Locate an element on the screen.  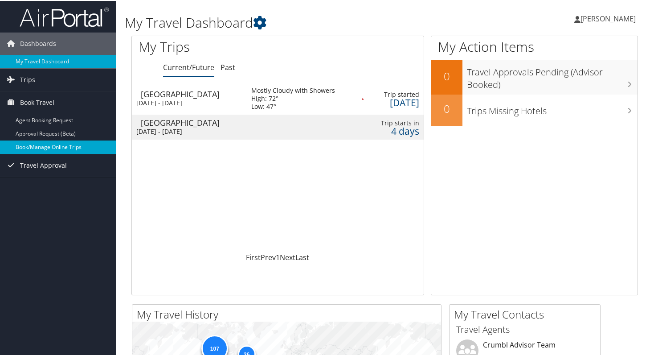
span: Dashboards is located at coordinates (38, 43).